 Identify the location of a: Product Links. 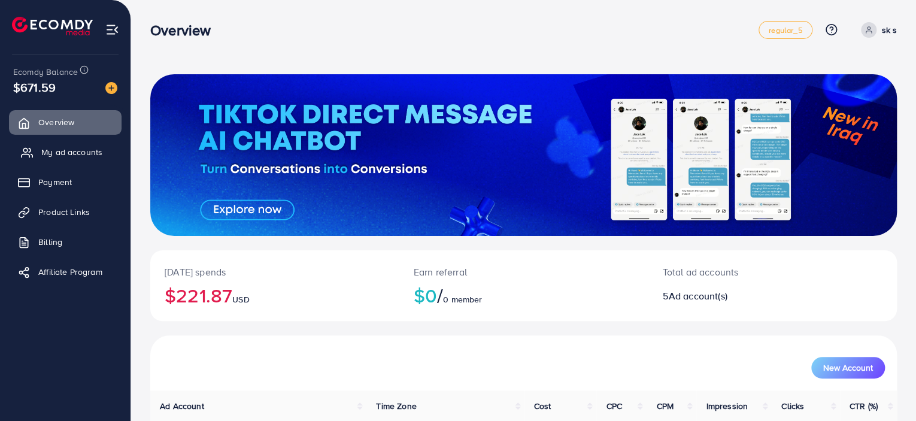
(65, 212).